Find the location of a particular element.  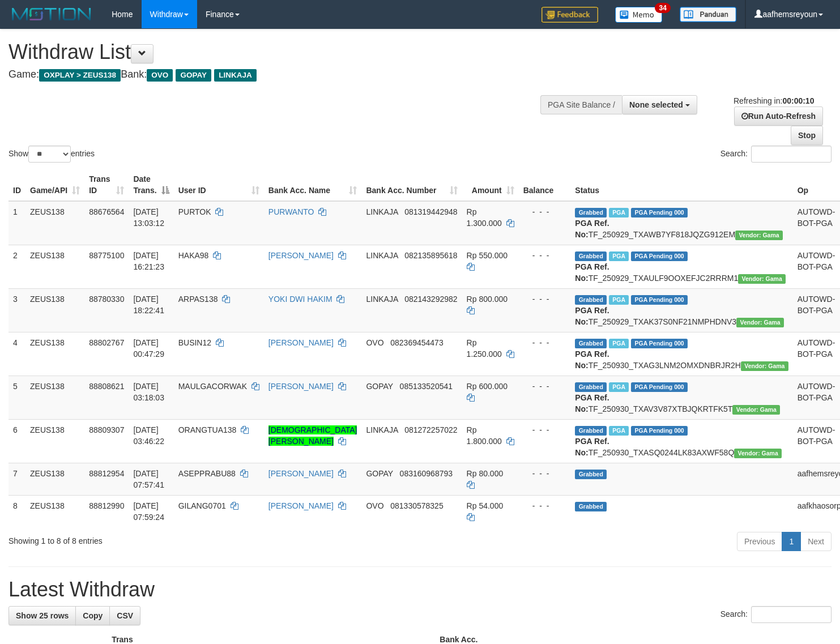

span: Copy is located at coordinates (92, 616).